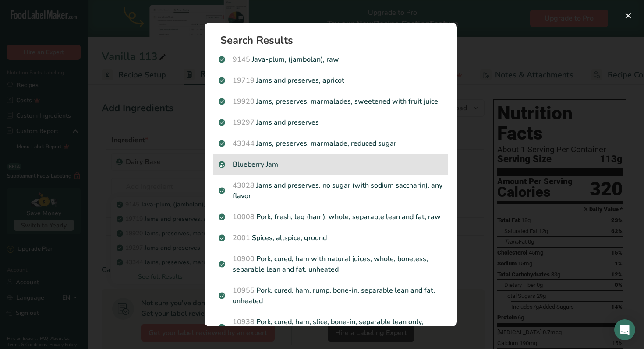  Describe the element at coordinates (334, 40) in the screenshot. I see `h1: Search Results` at that location.